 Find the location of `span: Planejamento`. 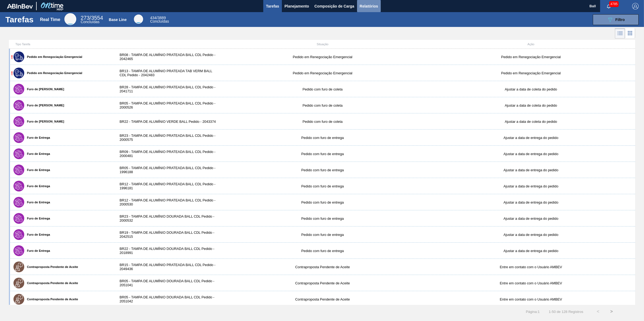

span: Planejamento is located at coordinates (297, 6).